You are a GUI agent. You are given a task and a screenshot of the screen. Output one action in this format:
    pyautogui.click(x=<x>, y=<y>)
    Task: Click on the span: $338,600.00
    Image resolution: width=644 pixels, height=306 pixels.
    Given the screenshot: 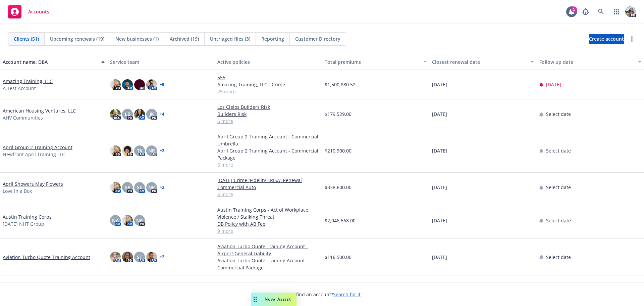 What is the action you would take?
    pyautogui.click(x=338, y=187)
    